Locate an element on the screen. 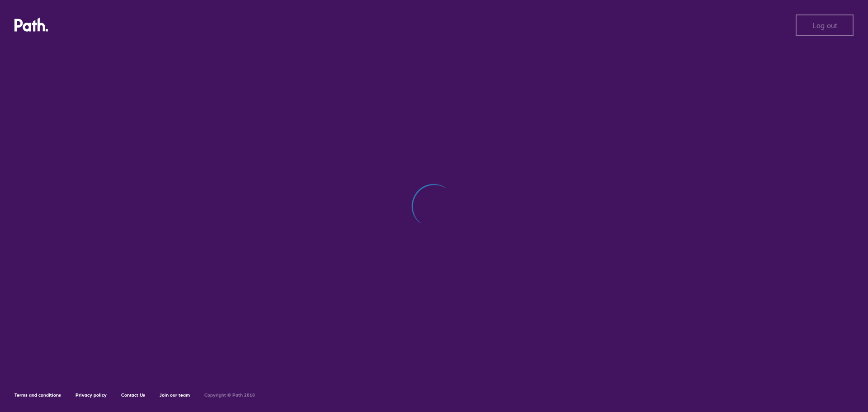 Image resolution: width=868 pixels, height=412 pixels. button: Log out is located at coordinates (824, 26).